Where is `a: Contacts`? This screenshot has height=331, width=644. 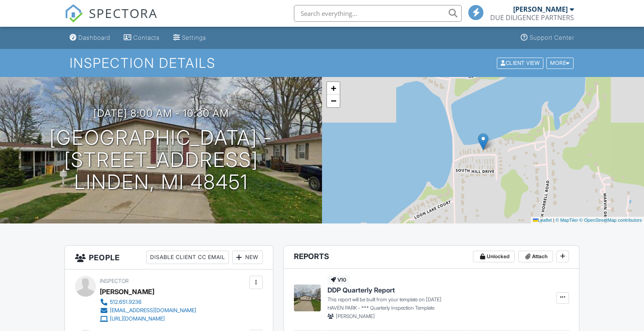 a: Contacts is located at coordinates (142, 38).